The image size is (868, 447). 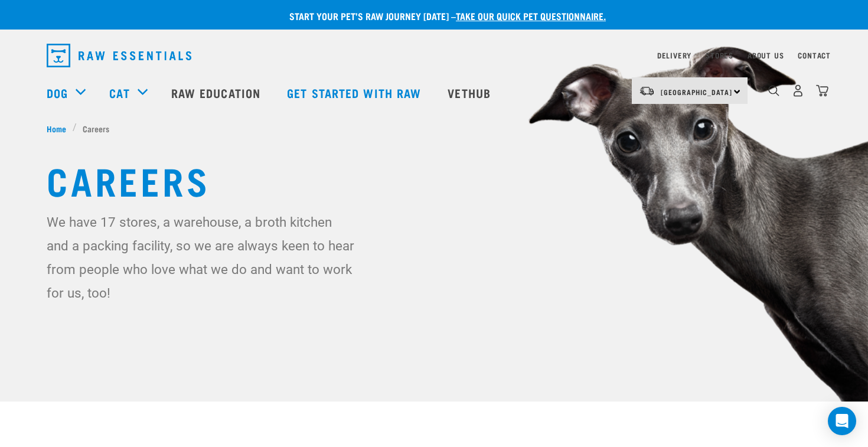 What do you see at coordinates (647, 91) in the screenshot?
I see `img: van-moving.png` at bounding box center [647, 91].